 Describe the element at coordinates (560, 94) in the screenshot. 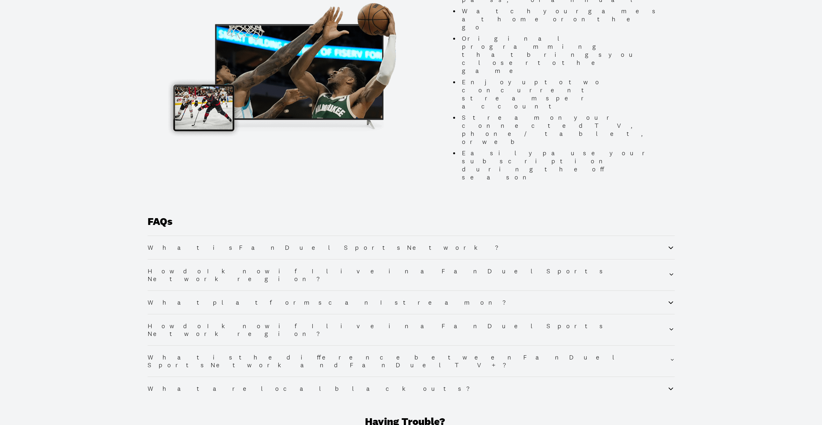

I see `li: Enjoy up to two concurrent streams per account` at that location.